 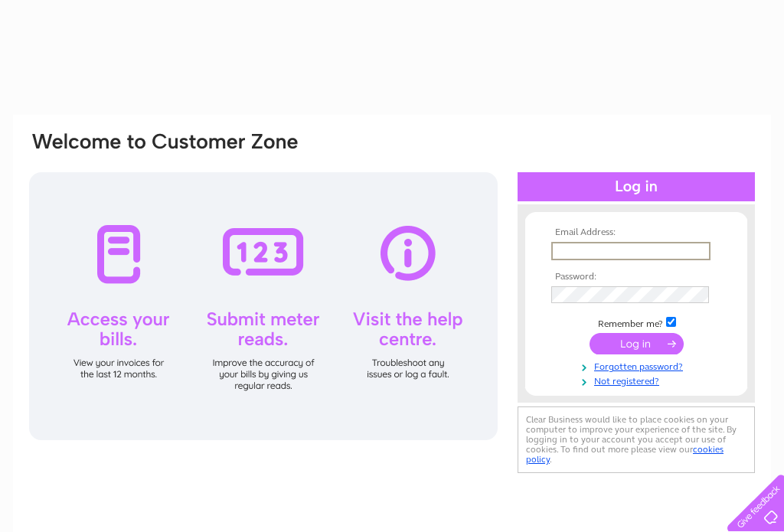 I want to click on input: Submit, so click(x=637, y=344).